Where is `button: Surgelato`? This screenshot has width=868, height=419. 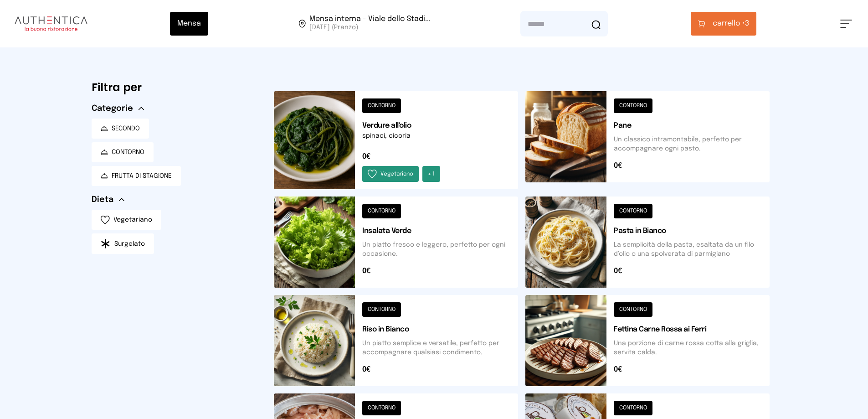
button: Surgelato is located at coordinates (122, 243).